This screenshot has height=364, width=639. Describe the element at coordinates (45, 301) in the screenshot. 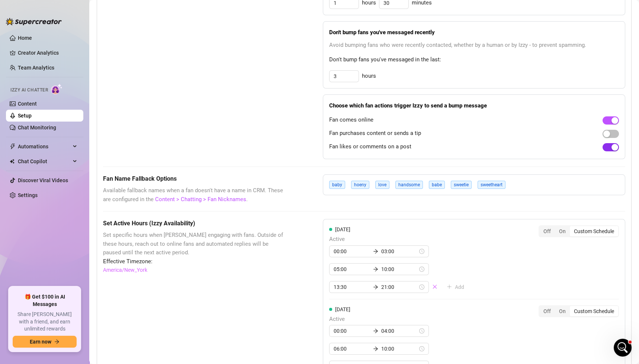

I see `span: 🎁 Get $100 in AI Messages` at that location.